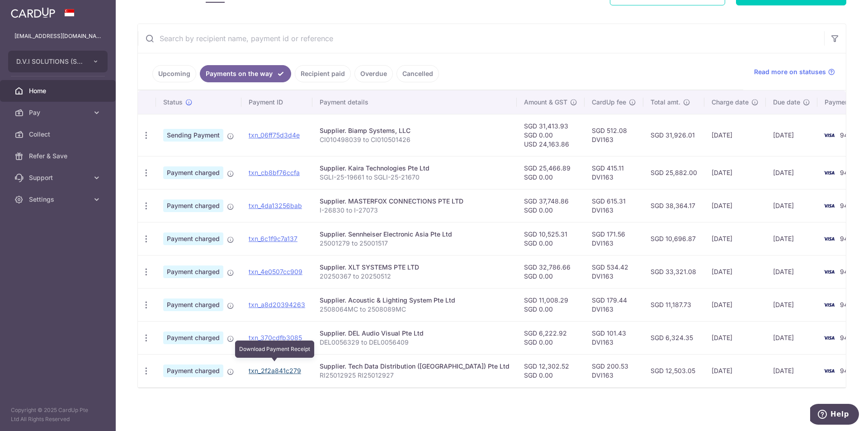  What do you see at coordinates (275, 337) in the screenshot?
I see `a: txn_370cdfb3085` at bounding box center [275, 337].